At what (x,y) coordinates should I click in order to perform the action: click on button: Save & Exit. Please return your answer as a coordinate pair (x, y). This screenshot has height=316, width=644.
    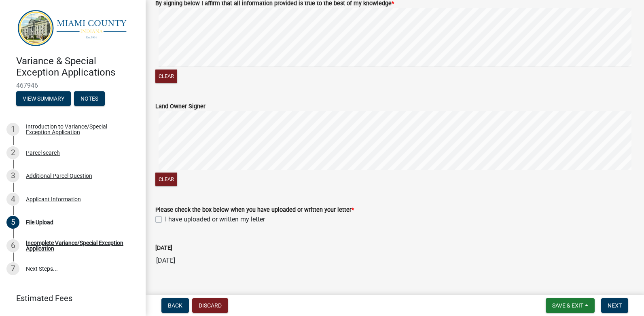
    Looking at the image, I should click on (570, 306).